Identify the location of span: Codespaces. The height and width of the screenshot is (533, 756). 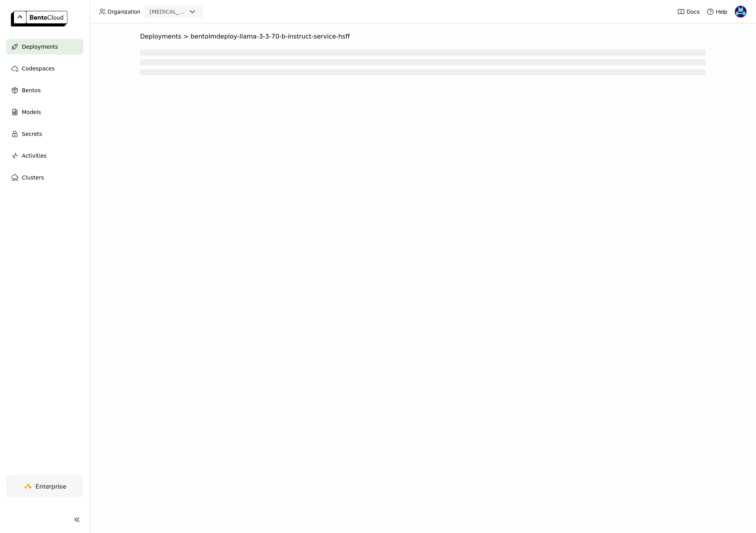
(38, 68).